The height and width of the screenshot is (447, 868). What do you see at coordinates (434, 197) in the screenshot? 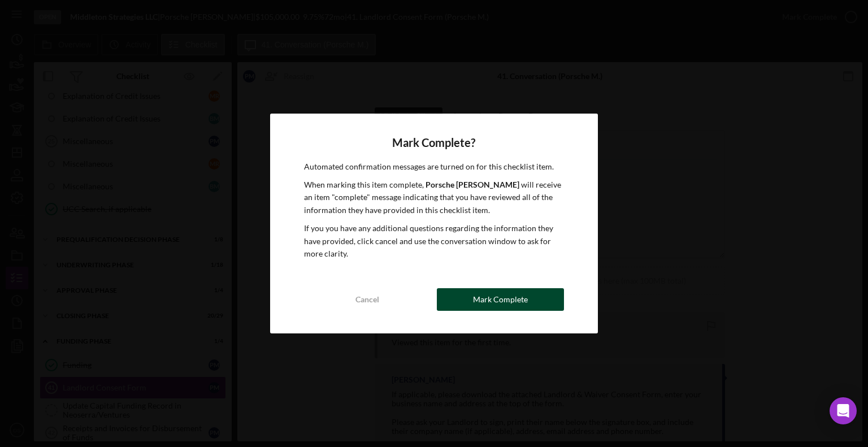
I see `p: When marking this item complete, will receive an item "complete" message indicating that you have...` at bounding box center [434, 197].